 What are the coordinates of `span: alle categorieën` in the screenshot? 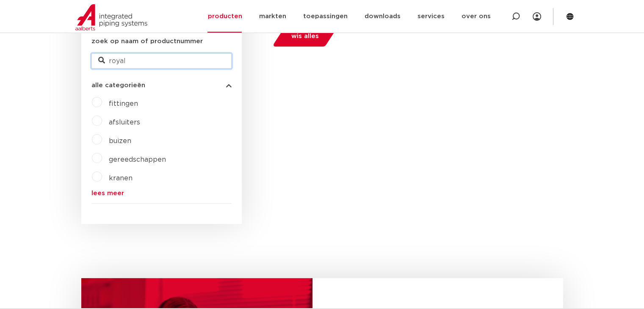 It's located at (118, 85).